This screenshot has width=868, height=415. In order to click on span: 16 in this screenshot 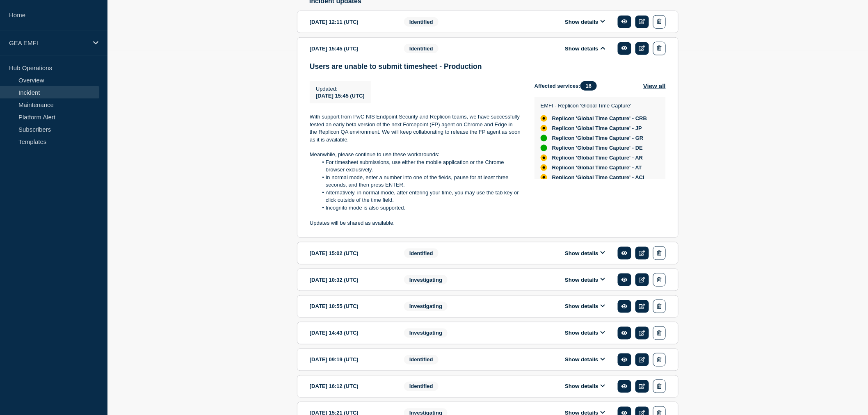, I will do `click(589, 86)`.